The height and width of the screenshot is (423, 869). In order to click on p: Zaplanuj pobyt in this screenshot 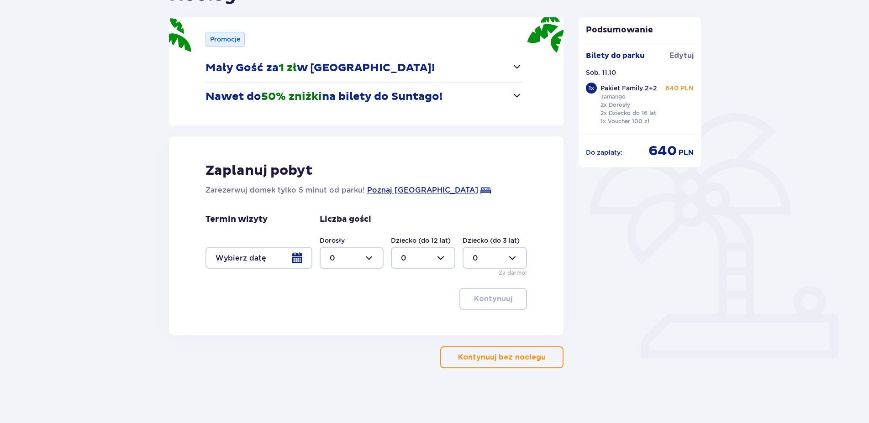, I will do `click(259, 171)`.